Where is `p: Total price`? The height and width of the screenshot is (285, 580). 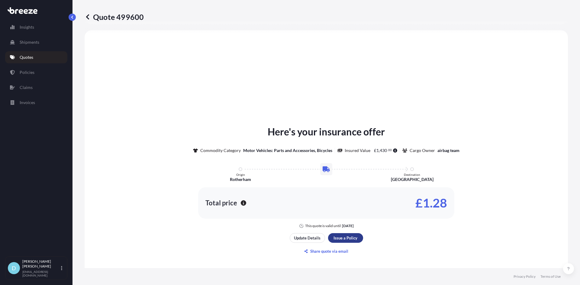
p: Total price is located at coordinates (221, 203).